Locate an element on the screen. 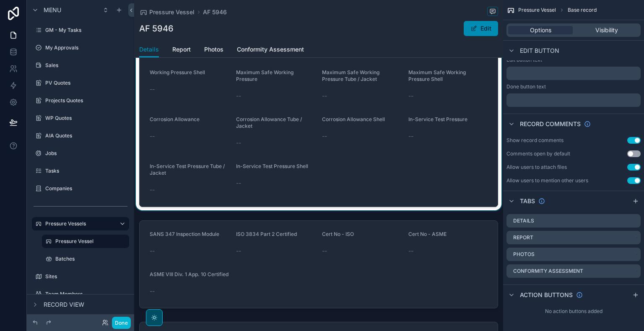 Image resolution: width=644 pixels, height=331 pixels. label: Companies is located at coordinates (86, 188).